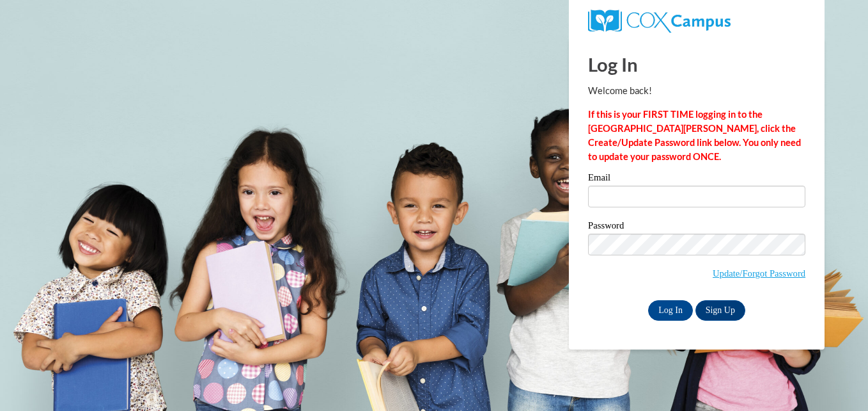 The height and width of the screenshot is (411, 868). What do you see at coordinates (697, 91) in the screenshot?
I see `p: Welcome back!` at bounding box center [697, 91].